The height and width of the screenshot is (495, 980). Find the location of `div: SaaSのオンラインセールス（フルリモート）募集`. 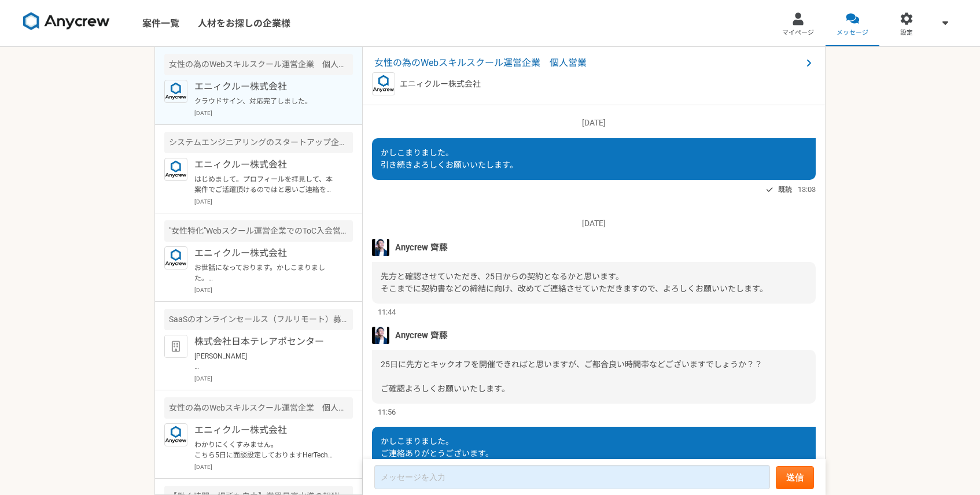

div: SaaSのオンラインセールス（フルリモート）募集 is located at coordinates (258, 319).